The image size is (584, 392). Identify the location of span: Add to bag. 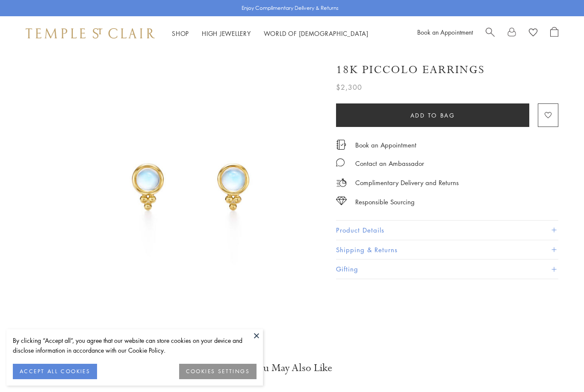
(433, 115).